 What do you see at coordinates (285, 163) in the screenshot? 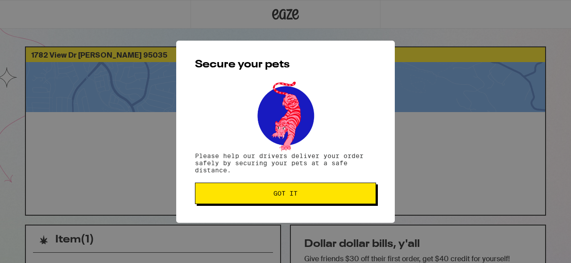
I see `p: Please help our drivers deliver your order safely by securing your pets at a safe distance.` at bounding box center [285, 163].